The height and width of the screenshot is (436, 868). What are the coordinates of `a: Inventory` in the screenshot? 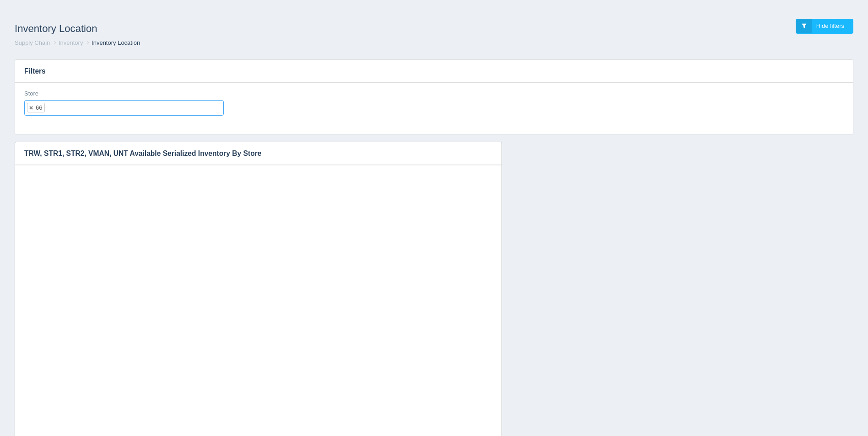 It's located at (71, 42).